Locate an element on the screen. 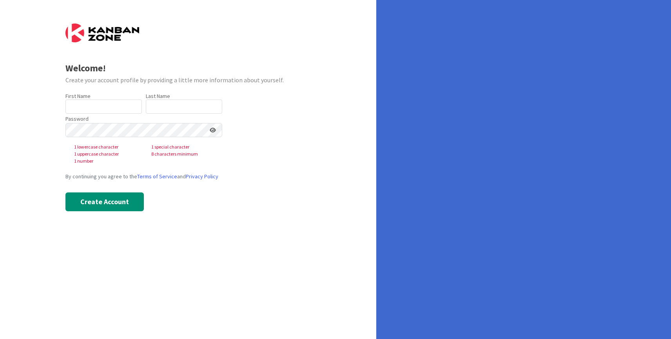  div: Create your account profile by providing a little more information about yourself. is located at coordinates (188, 80).